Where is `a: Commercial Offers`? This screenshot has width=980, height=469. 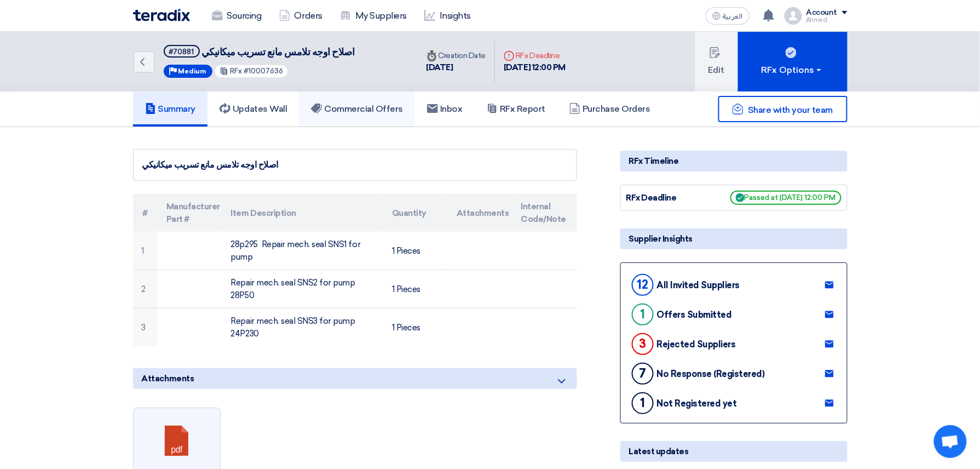
a: Commercial Offers is located at coordinates (357, 109).